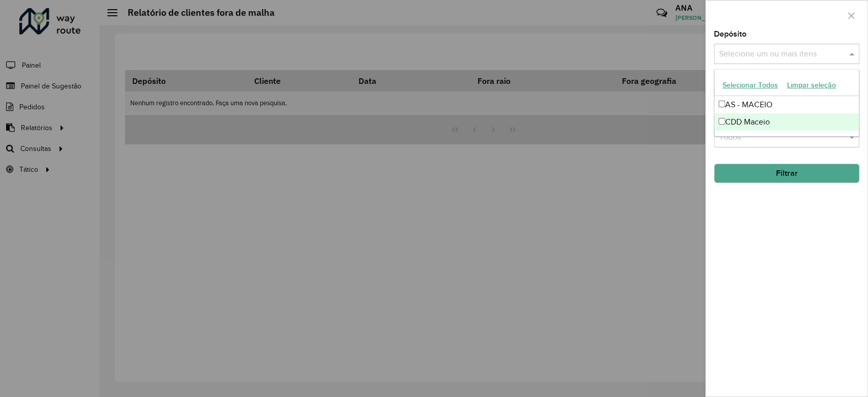  What do you see at coordinates (787, 122) in the screenshot?
I see `div: CDD Maceio` at bounding box center [787, 122].